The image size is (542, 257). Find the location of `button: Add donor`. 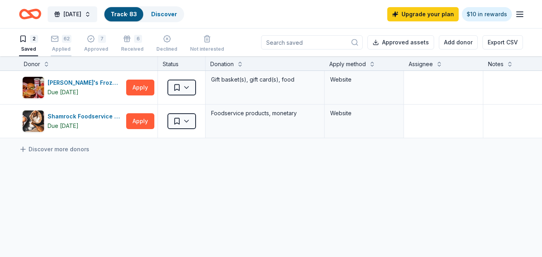

button: Add donor is located at coordinates (458, 42).